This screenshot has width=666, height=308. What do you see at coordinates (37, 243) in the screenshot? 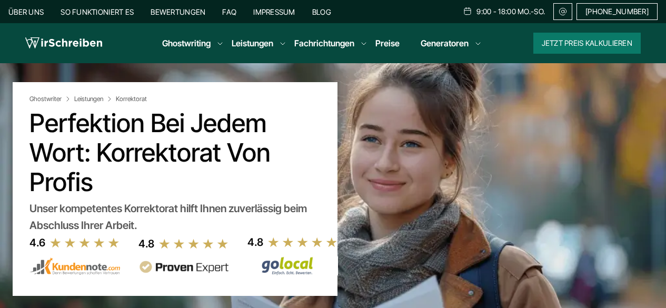
I see `div: 4.6` at bounding box center [37, 243].